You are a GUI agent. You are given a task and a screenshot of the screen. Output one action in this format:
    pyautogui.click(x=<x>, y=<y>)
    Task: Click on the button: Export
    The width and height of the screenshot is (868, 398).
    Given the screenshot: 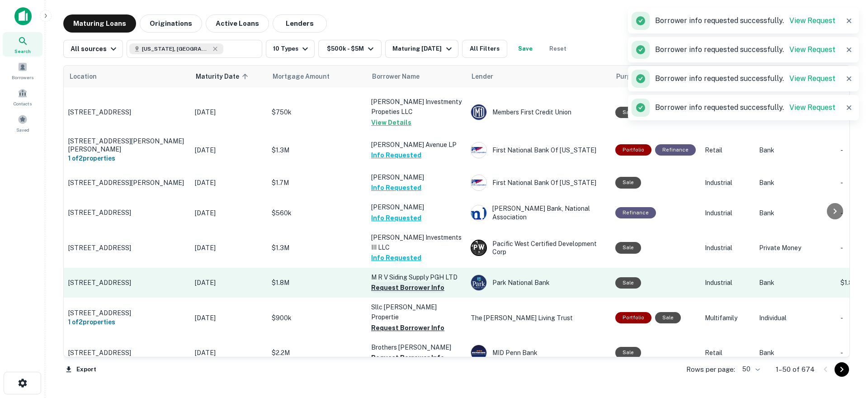 What is the action you would take?
    pyautogui.click(x=81, y=370)
    